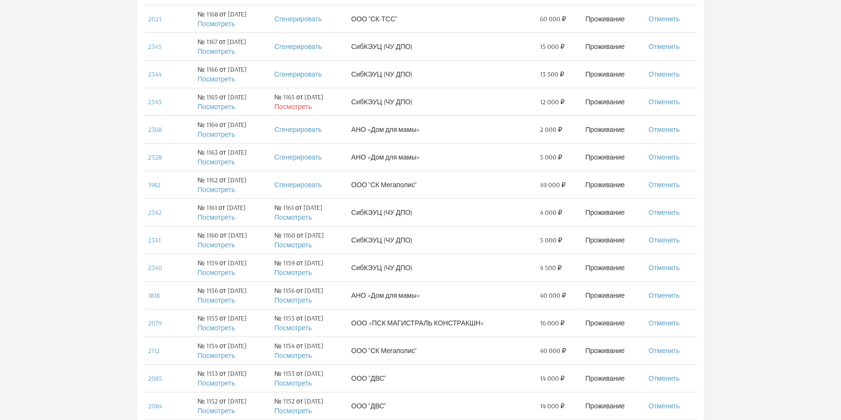  What do you see at coordinates (155, 213) in the screenshot?
I see `a: 2342` at bounding box center [155, 213].